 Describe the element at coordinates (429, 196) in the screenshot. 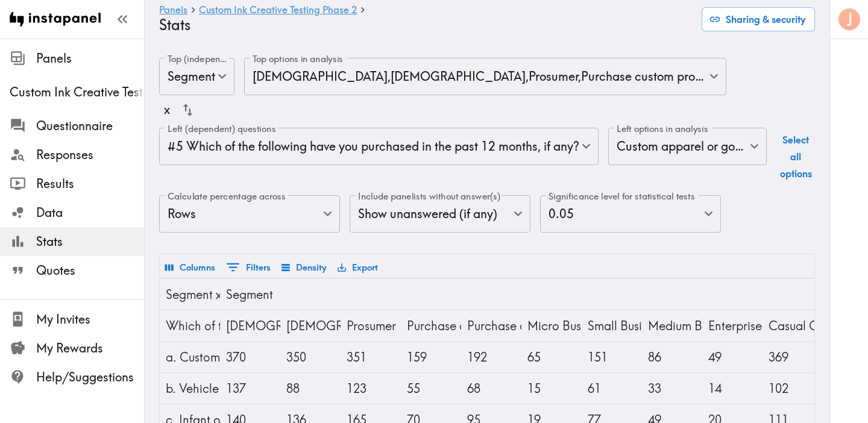

I see `label: Include panelists without answer(s)` at that location.